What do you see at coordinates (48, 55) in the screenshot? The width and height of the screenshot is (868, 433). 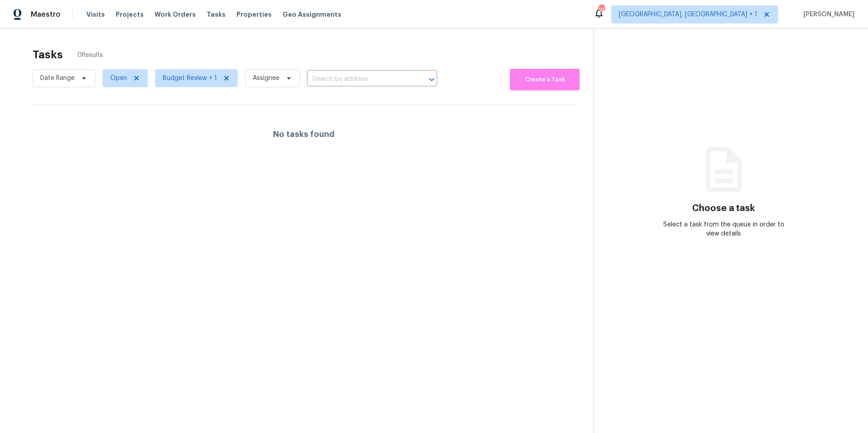 I see `h2: Tasks` at bounding box center [48, 55].